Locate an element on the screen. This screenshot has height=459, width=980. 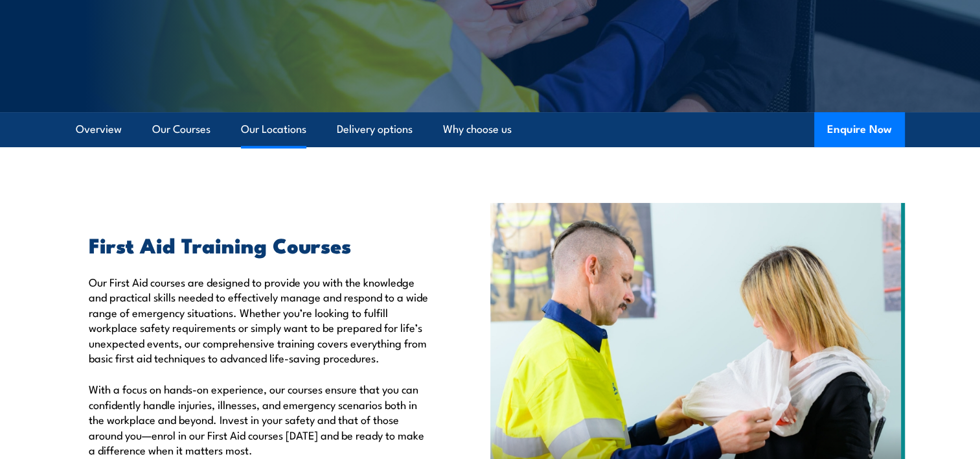
a: Overview is located at coordinates (98, 129).